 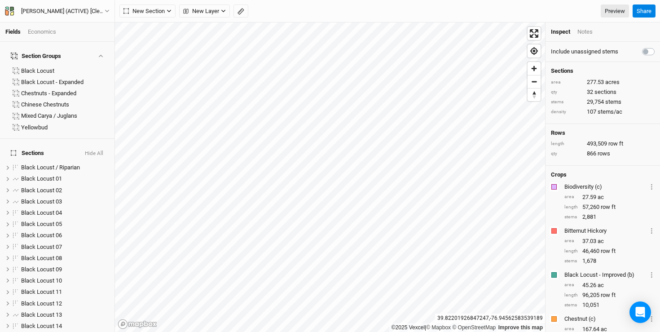 What do you see at coordinates (27, 153) in the screenshot?
I see `span: Sections` at bounding box center [27, 153].